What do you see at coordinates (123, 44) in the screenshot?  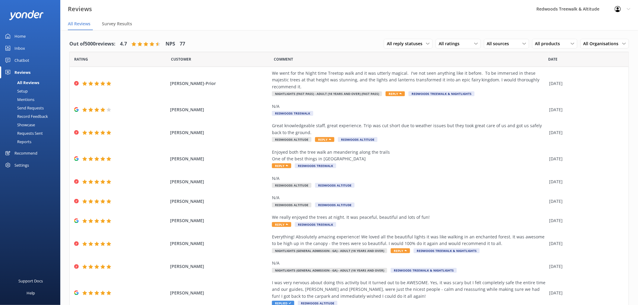 I see `h4: 4.7` at bounding box center [123, 44].